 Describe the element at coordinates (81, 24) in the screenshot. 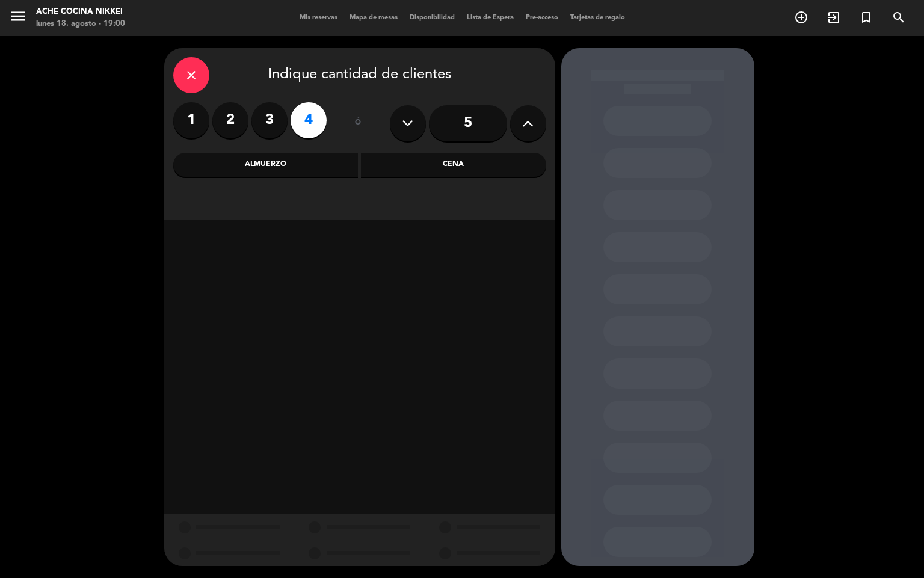

I see `div: lunes 18. agosto - 19:00` at that location.